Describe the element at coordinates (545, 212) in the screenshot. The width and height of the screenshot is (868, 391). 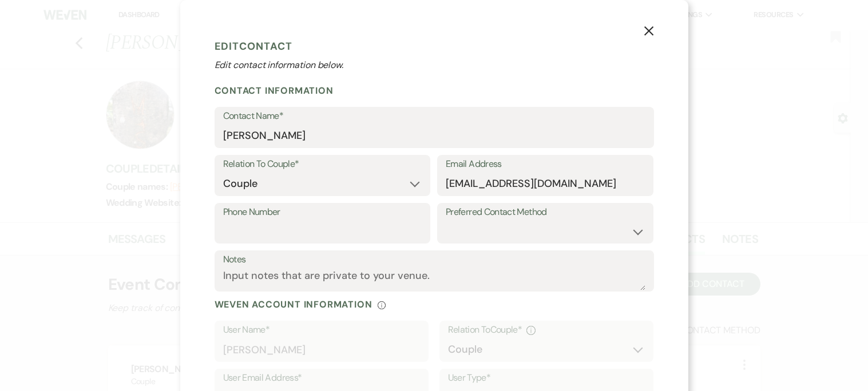
I see `label: Preferred Contact Method` at that location.